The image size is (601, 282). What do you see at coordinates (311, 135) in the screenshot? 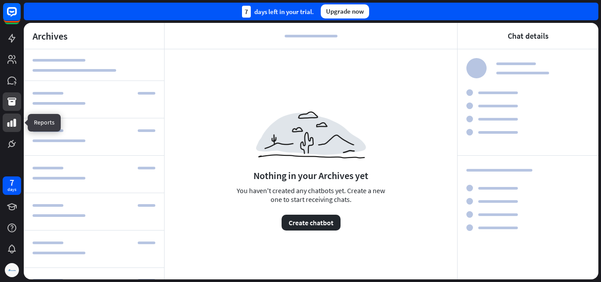
I see `img: ae424f8a3b67452448e4.png` at bounding box center [311, 135].